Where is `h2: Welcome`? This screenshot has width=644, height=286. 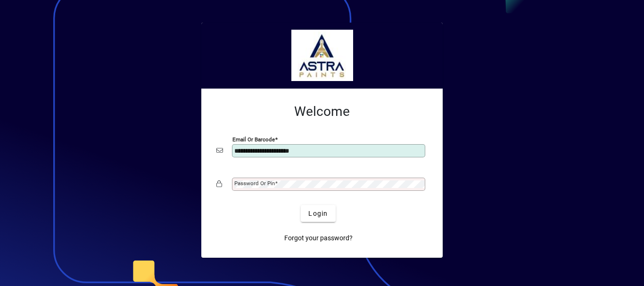
h2: Welcome is located at coordinates (322, 112).